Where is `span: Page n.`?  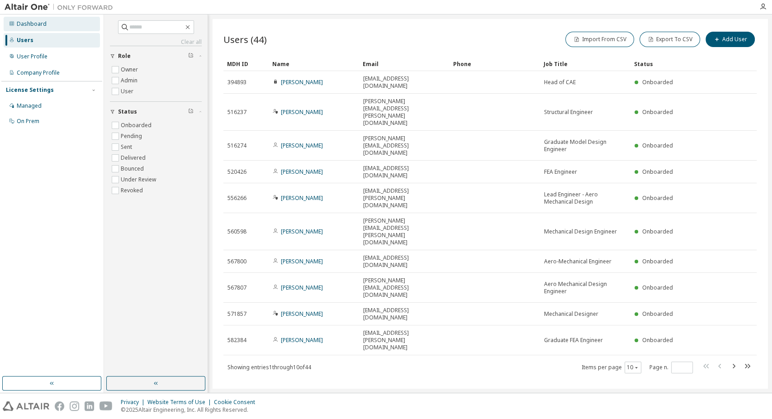 span: Page n. is located at coordinates (671, 367).